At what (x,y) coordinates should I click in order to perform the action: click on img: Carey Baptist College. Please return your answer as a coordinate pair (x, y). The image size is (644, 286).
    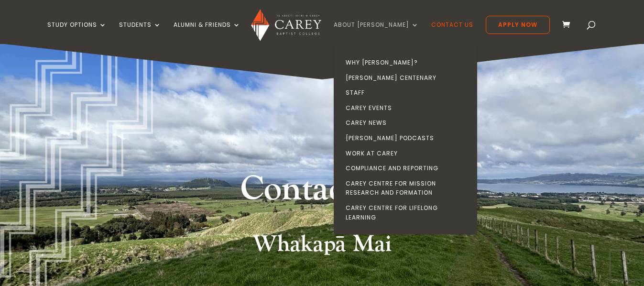
    Looking at the image, I should click on (286, 25).